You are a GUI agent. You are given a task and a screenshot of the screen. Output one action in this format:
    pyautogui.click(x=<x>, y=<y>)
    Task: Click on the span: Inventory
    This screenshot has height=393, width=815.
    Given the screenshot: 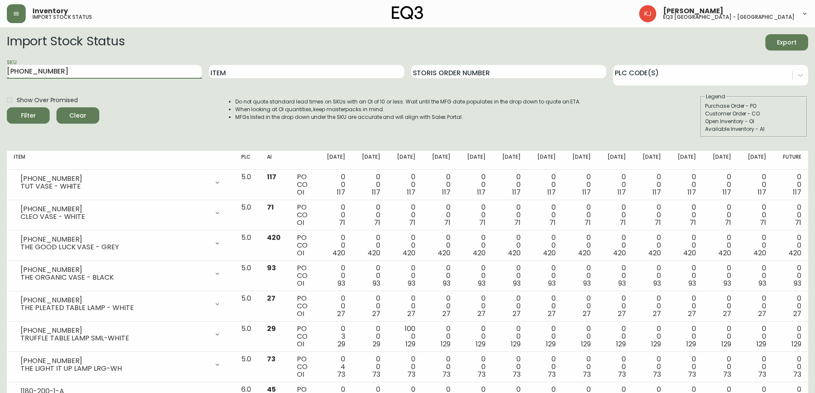 What is the action you would take?
    pyautogui.click(x=50, y=11)
    